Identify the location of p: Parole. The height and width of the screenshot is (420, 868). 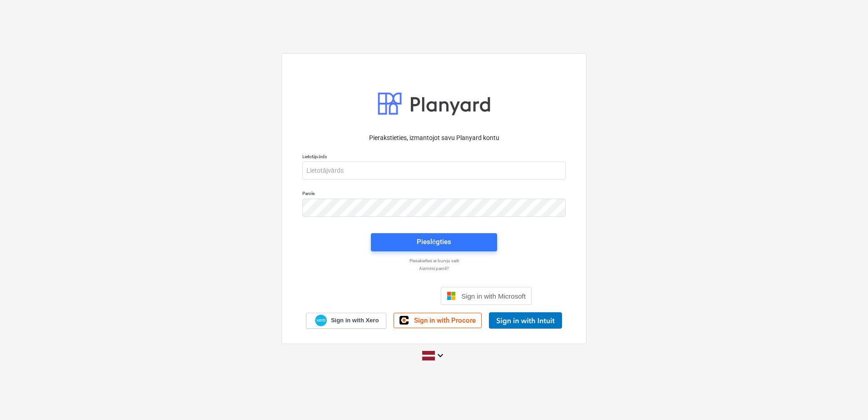
(434, 194).